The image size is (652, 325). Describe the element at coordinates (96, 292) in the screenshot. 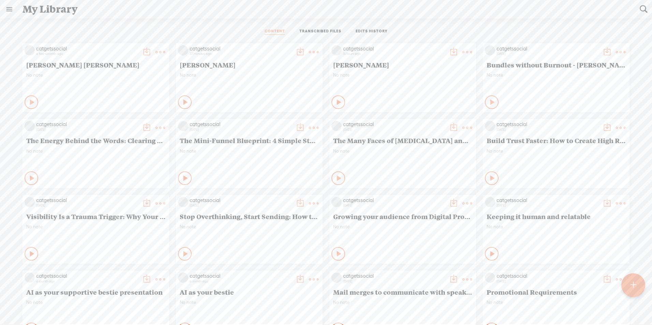

I see `span: AI as your supportive bestie presentation` at that location.